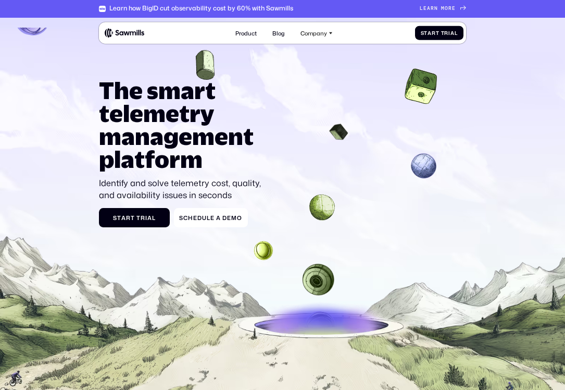  I want to click on a: ScheduleaDemo, so click(211, 217).